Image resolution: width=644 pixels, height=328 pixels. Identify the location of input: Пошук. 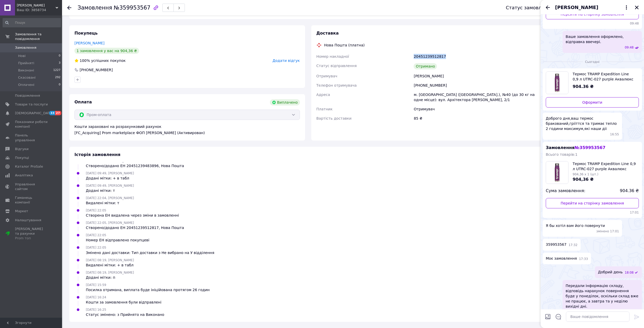
(32, 23).